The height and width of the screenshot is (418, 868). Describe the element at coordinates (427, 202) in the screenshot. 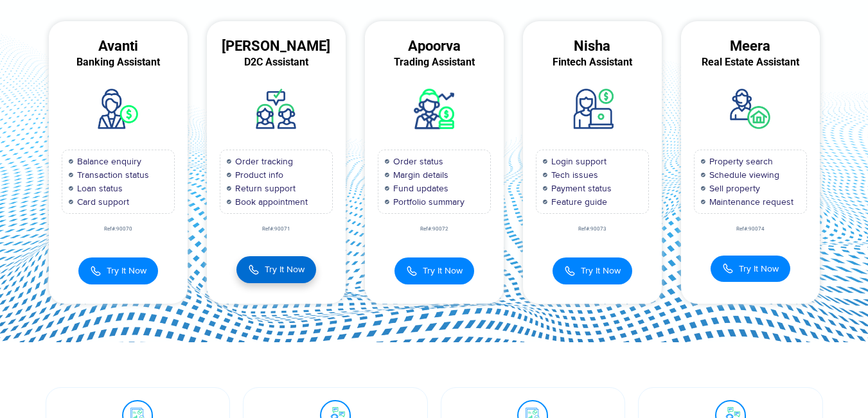

I see `span: Portfolio summary` at that location.